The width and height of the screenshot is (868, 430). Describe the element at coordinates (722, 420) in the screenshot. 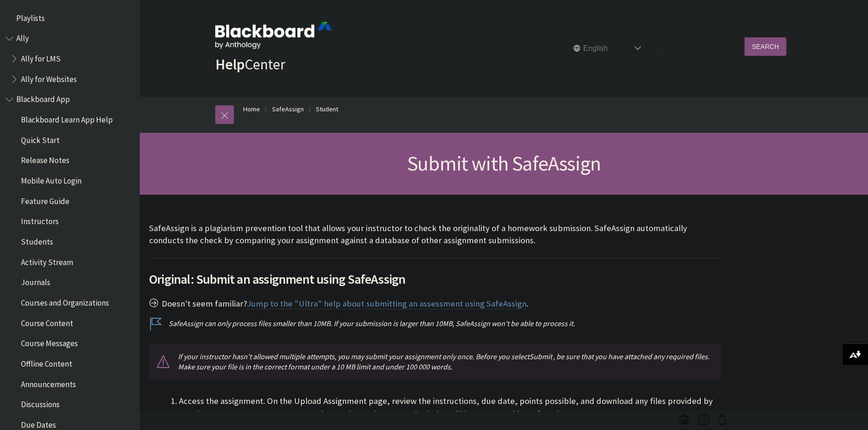

I see `img: Follow this page` at that location.